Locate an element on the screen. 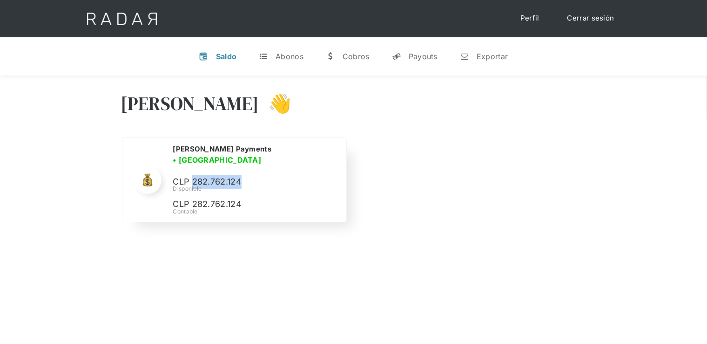 This screenshot has width=707, height=344. a: Cerrar sesión is located at coordinates (591, 18).